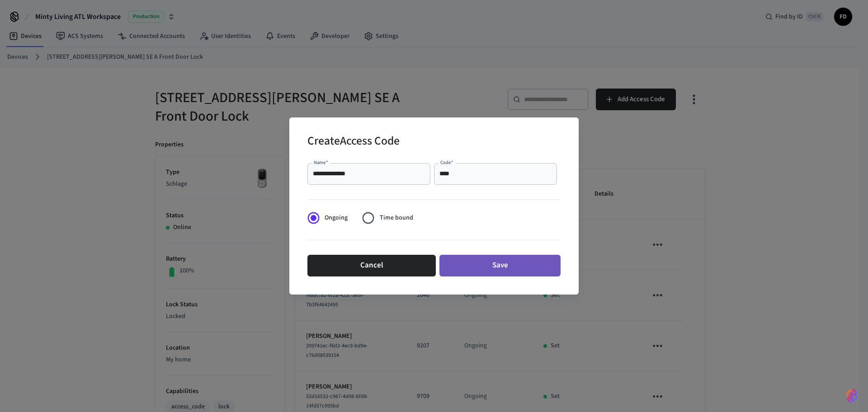 Image resolution: width=868 pixels, height=412 pixels. I want to click on label: Name, so click(321, 163).